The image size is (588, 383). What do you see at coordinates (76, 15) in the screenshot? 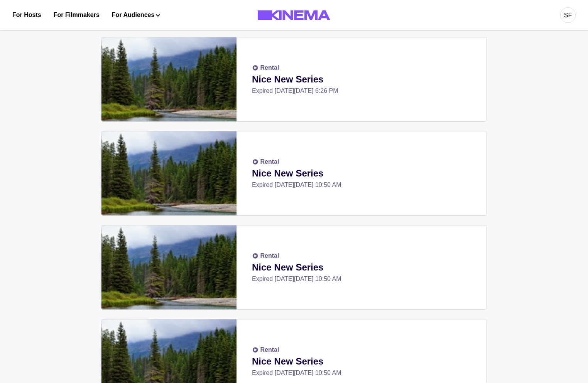
I see `a: For Filmmakers` at bounding box center [76, 15].